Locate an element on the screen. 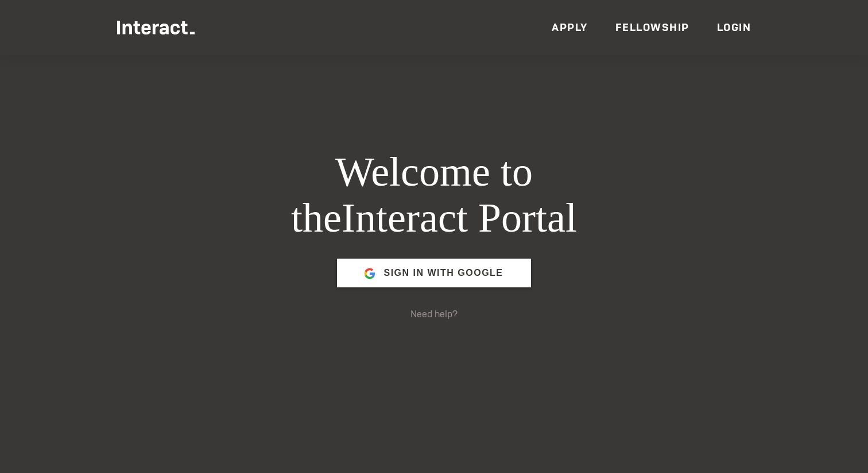 The width and height of the screenshot is (868, 473). img: Interact Logo is located at coordinates (156, 28).